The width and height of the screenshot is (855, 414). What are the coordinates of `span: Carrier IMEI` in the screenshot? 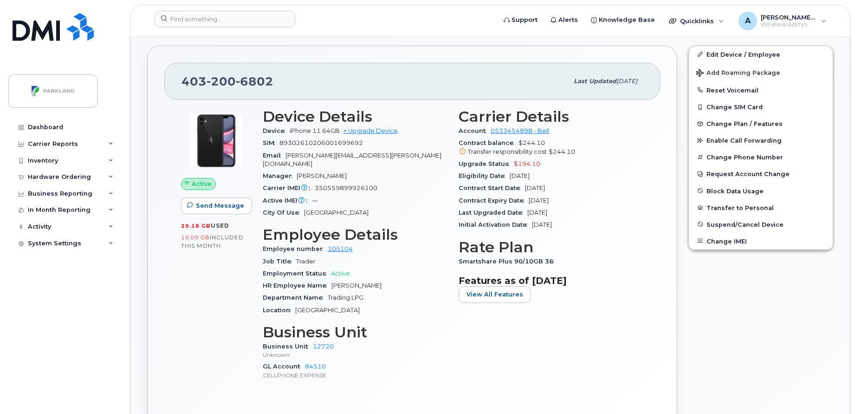 It's located at (289, 188).